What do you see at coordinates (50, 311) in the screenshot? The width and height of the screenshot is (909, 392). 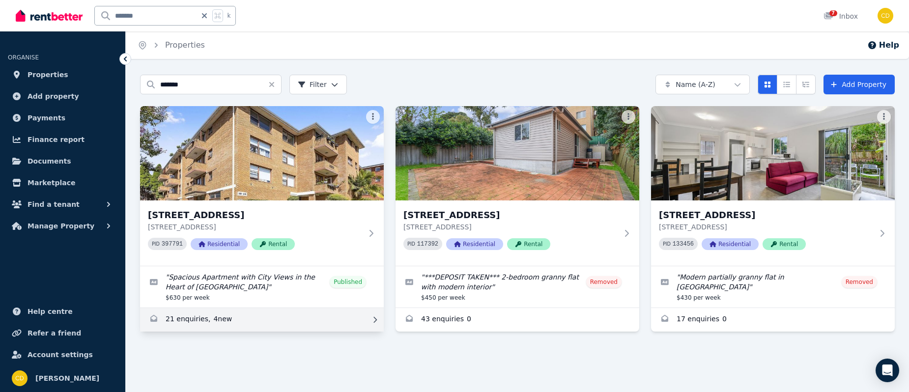 I see `span: Help centre` at bounding box center [50, 311].